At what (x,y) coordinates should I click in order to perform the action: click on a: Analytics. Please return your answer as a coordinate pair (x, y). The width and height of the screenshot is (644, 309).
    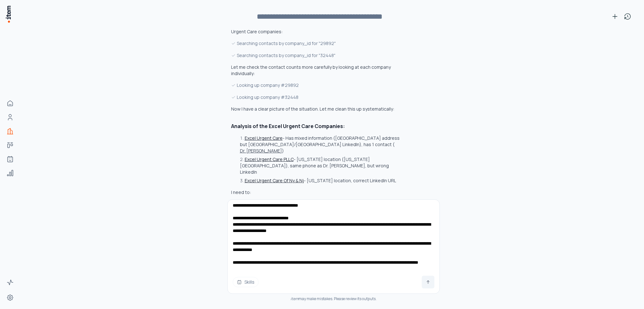
    Looking at the image, I should click on (10, 173).